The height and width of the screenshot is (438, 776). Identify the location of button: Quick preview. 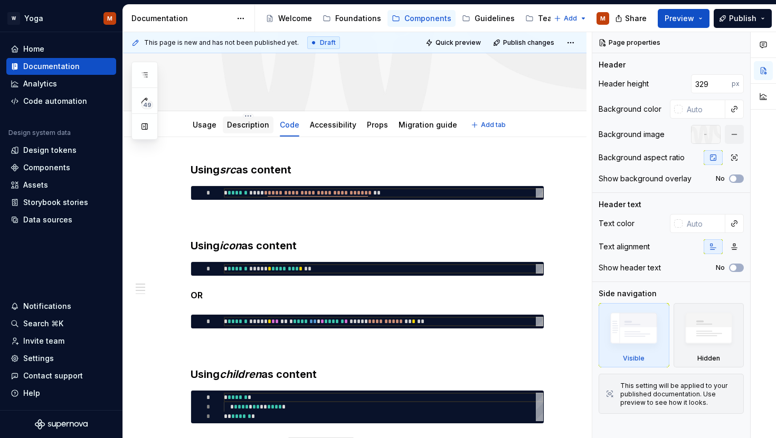
(454, 43).